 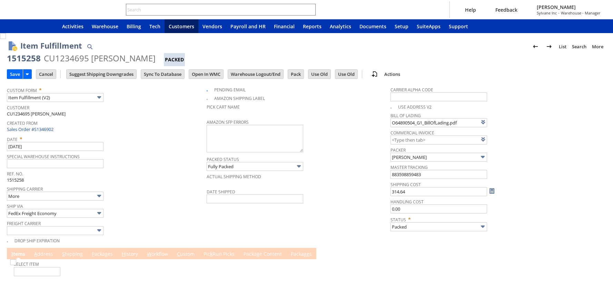 I want to click on a: Billing, so click(x=134, y=26).